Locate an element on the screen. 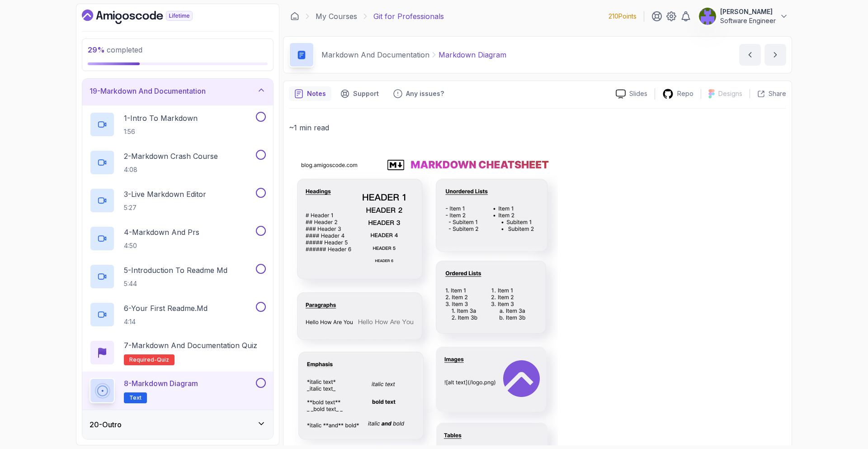 This screenshot has height=449, width=868. button: Support button is located at coordinates (359, 93).